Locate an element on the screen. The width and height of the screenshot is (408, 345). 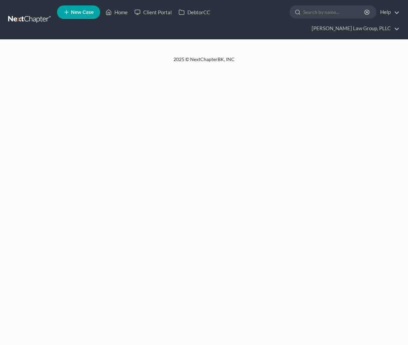
a: Home is located at coordinates (116, 12).